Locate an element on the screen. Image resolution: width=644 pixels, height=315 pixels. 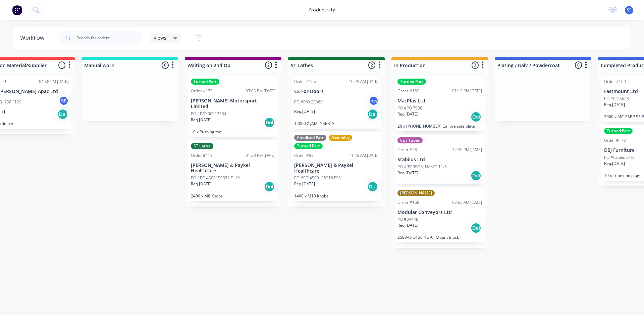
div: Workflow is located at coordinates (34, 38).